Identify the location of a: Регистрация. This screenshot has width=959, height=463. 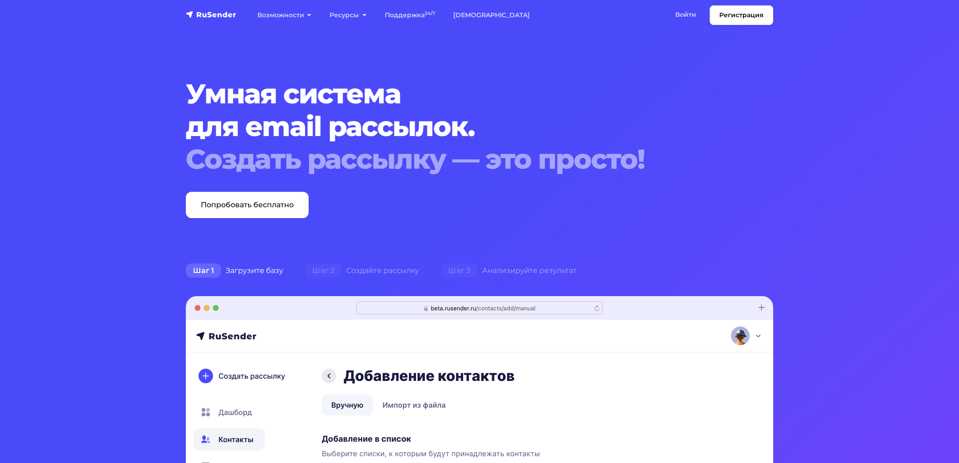
(742, 15).